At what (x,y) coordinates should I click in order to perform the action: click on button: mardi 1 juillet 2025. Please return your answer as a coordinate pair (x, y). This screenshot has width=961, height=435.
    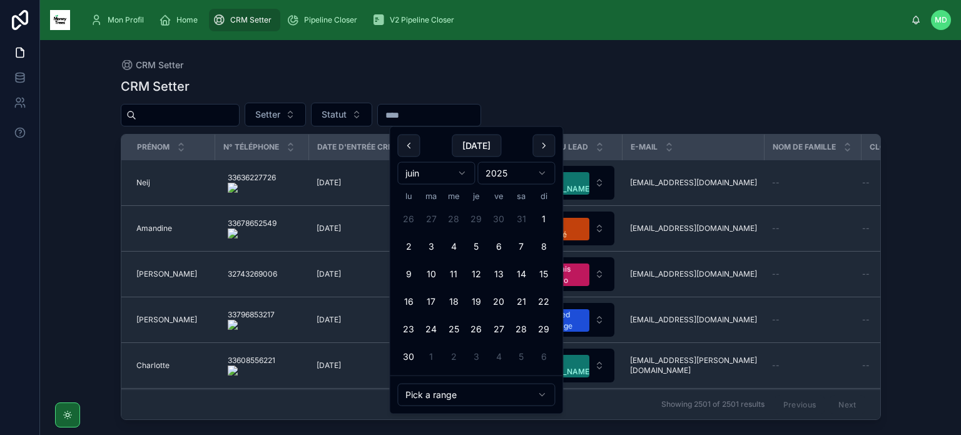
    Looking at the image, I should click on (431, 357).